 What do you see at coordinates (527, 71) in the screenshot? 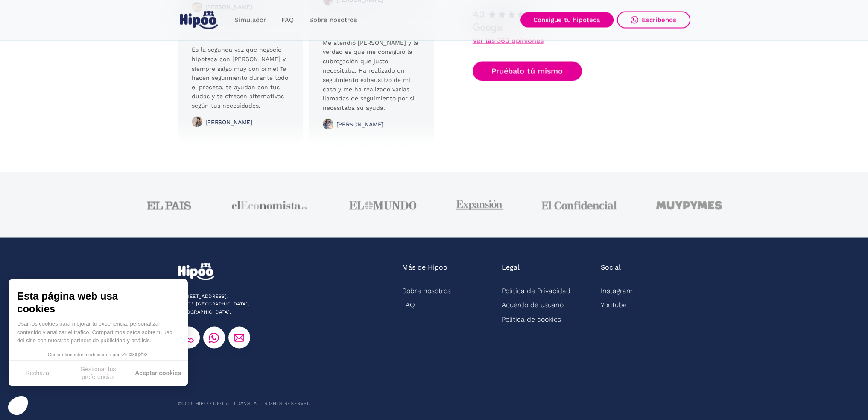
I see `a: Pruébalo tú mismo` at bounding box center [527, 71].